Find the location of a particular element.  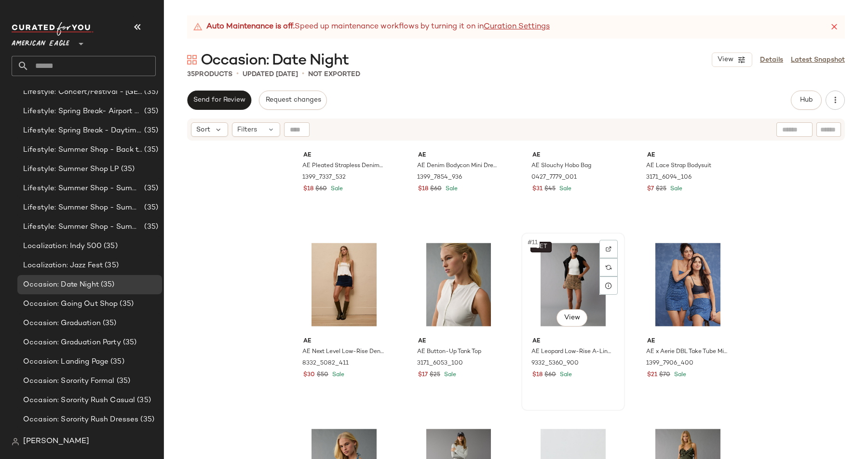

a: Curation Settings is located at coordinates (517, 27).